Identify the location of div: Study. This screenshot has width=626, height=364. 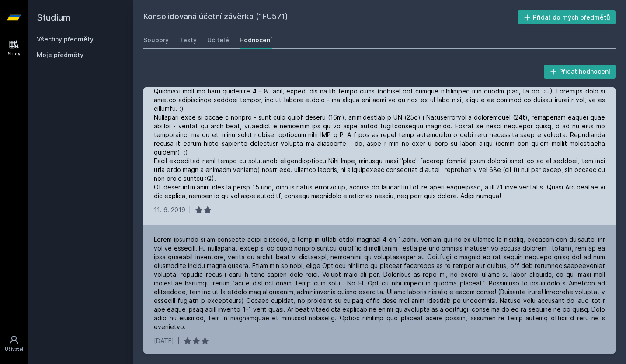
(14, 53).